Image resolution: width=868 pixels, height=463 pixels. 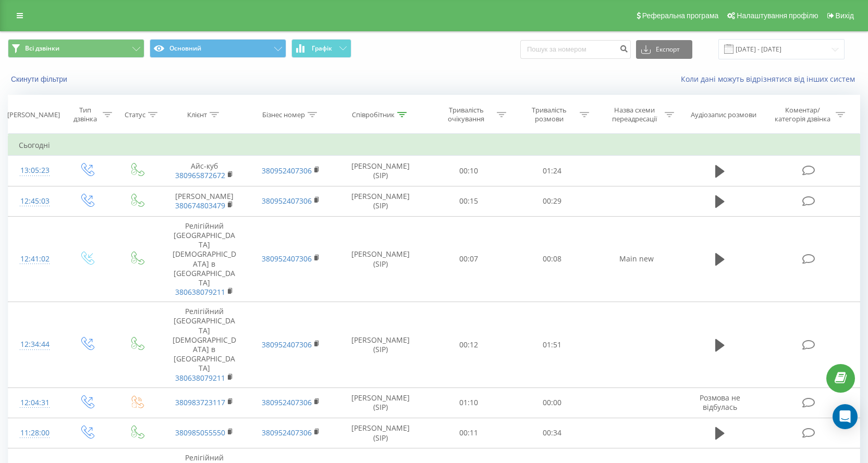 What do you see at coordinates (204, 171) in the screenshot?
I see `td: Айс-куб` at bounding box center [204, 171].